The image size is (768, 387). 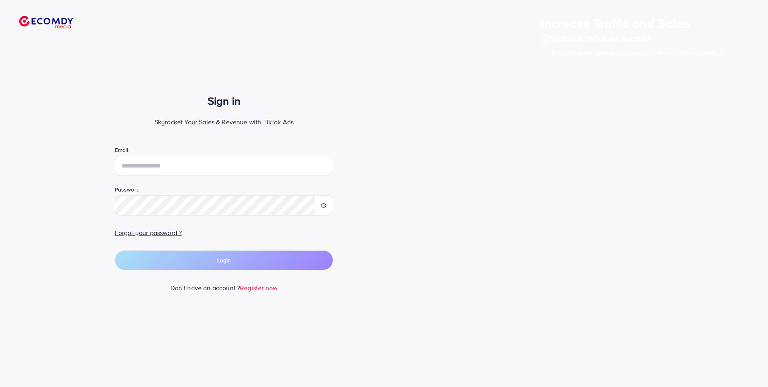 What do you see at coordinates (224, 260) in the screenshot?
I see `span: Login` at bounding box center [224, 260].